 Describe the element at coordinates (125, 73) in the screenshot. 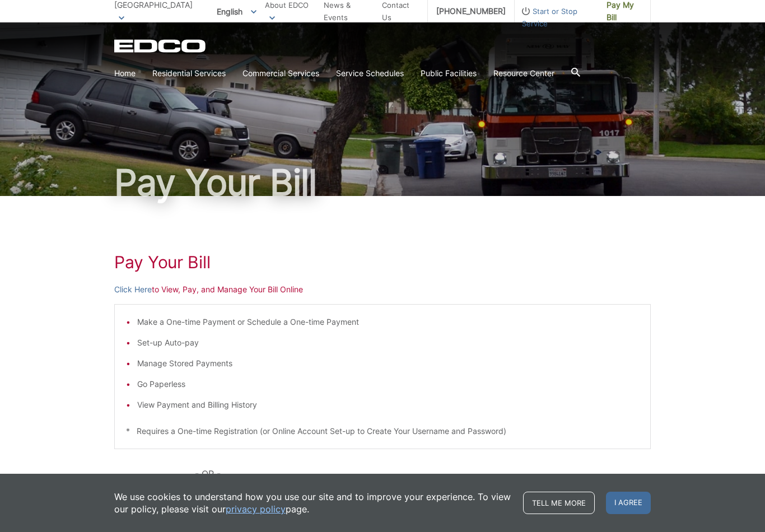

I see `a: Home` at that location.